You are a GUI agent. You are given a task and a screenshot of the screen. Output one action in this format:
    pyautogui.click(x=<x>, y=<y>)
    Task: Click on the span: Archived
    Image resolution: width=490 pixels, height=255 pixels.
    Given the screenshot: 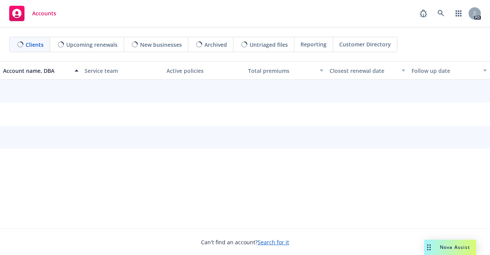 What is the action you would take?
    pyautogui.click(x=215, y=44)
    